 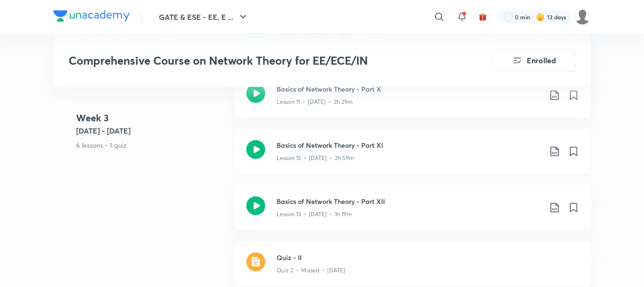 What do you see at coordinates (91, 17) in the screenshot?
I see `a: Company Logo` at bounding box center [91, 17].